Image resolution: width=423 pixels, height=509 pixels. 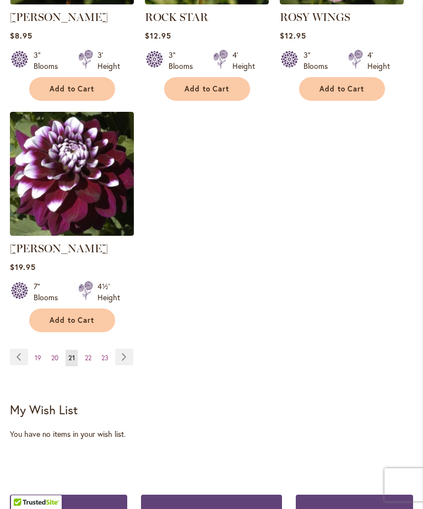 I want to click on span: 22, so click(x=88, y=357).